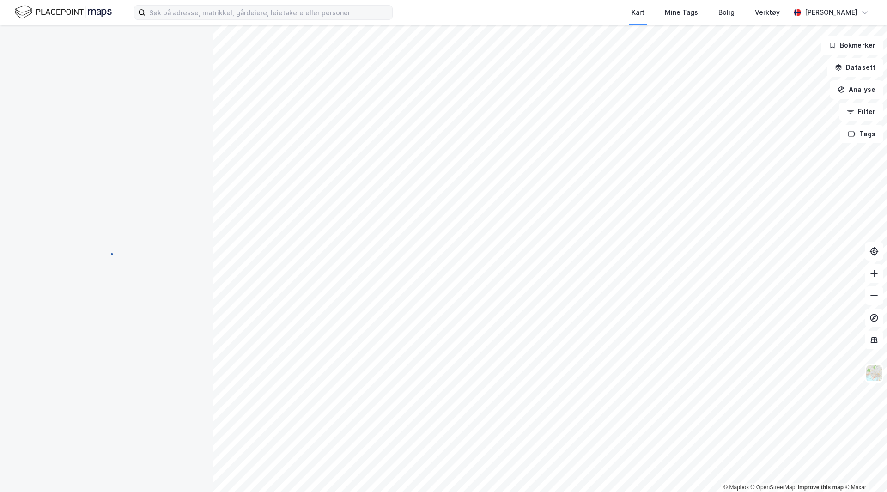 This screenshot has width=887, height=492. I want to click on button: Bokmerker, so click(852, 45).